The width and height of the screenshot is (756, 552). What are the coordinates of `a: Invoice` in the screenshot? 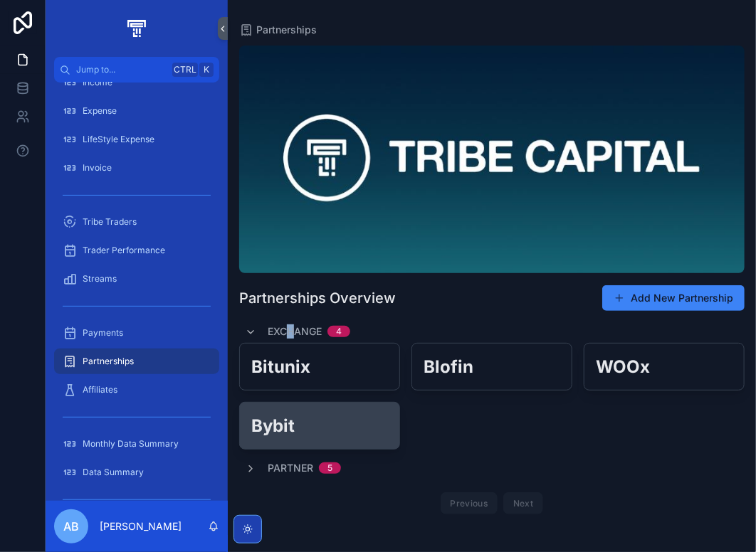 It's located at (137, 168).